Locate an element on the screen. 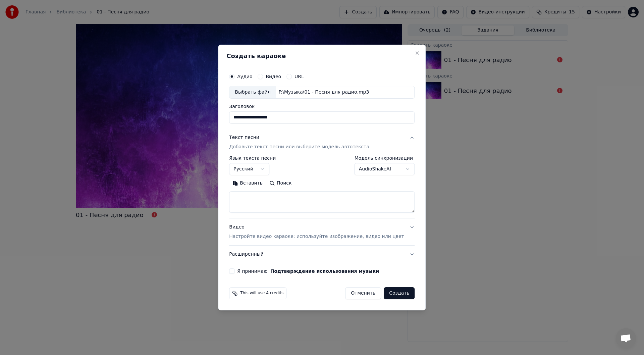  label: Аудио is located at coordinates (244, 77).